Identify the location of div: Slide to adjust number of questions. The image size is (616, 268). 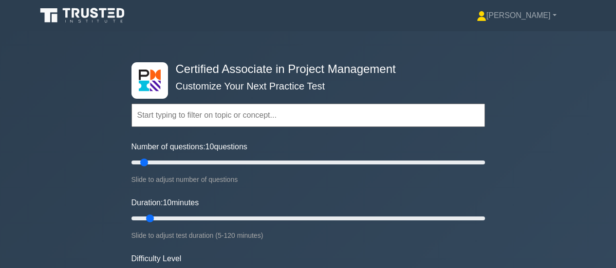
(308, 180).